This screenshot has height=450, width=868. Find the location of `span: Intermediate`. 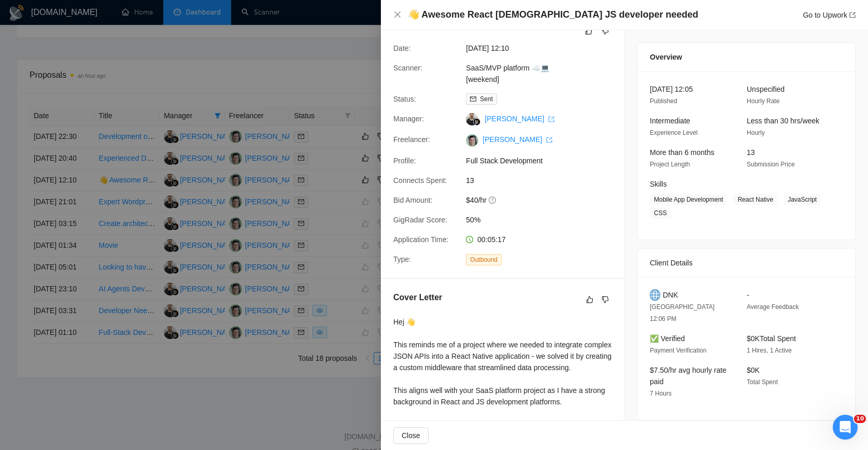

span: Intermediate is located at coordinates (670, 121).